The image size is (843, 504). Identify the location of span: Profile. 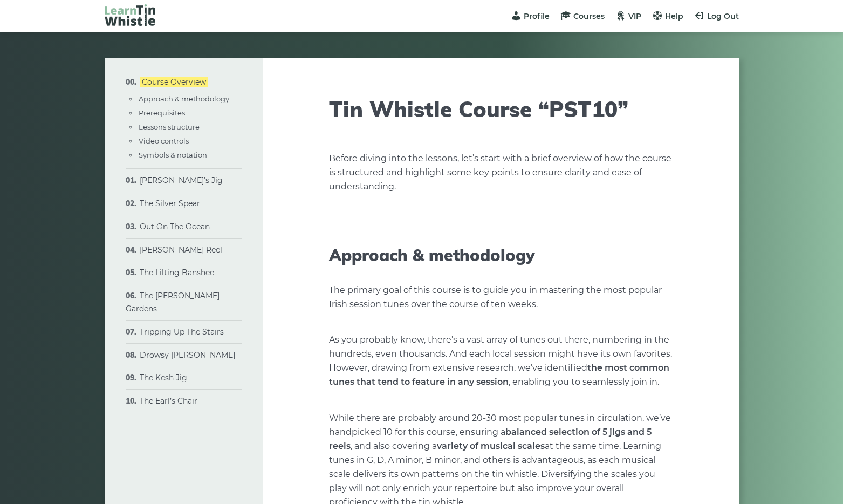
(537, 16).